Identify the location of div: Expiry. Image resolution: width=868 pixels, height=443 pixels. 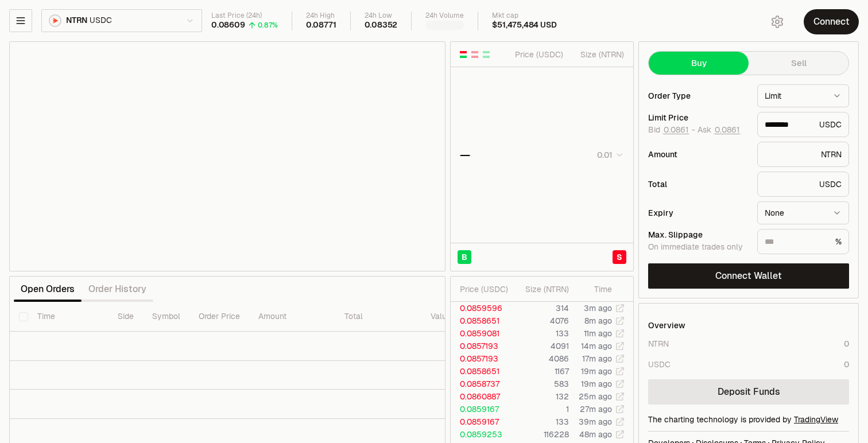
(699, 213).